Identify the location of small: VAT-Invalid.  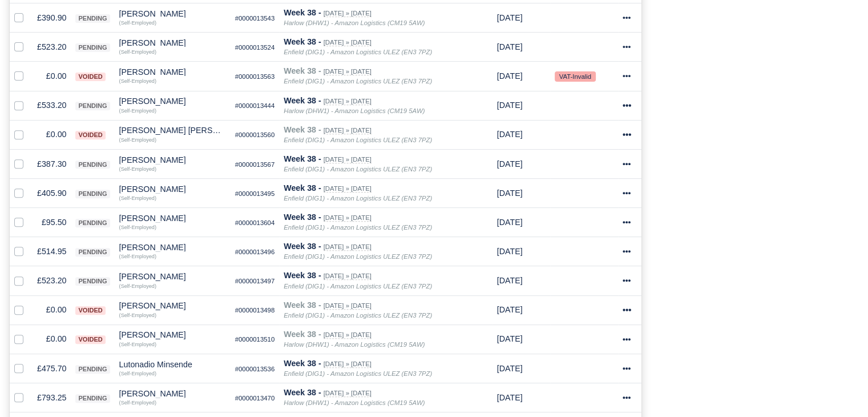
(575, 77).